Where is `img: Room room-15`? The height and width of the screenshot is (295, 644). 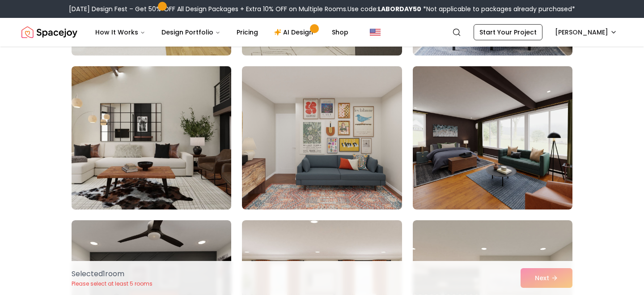
img: Room room-15 is located at coordinates (493, 138).